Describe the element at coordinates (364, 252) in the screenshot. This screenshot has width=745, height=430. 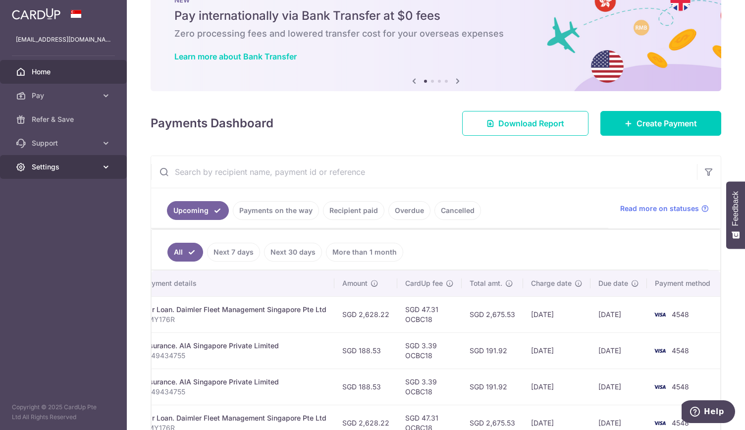
I see `a: More than 1 month` at that location.